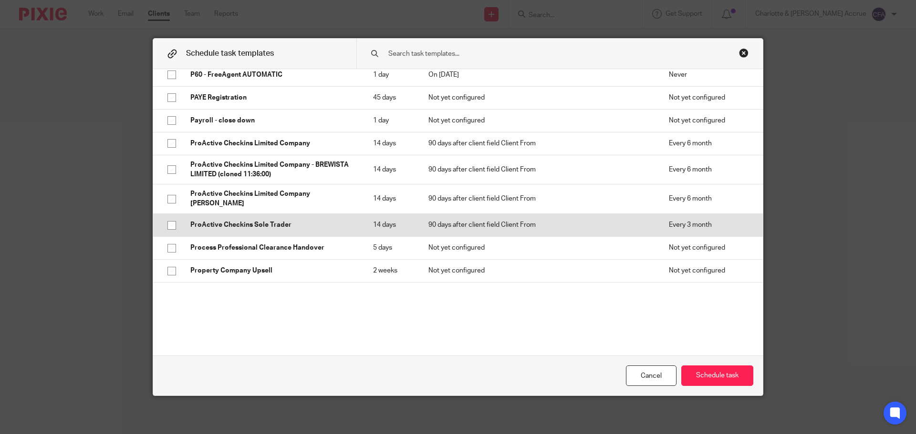 This screenshot has width=916, height=434. Describe the element at coordinates (230, 53) in the screenshot. I see `span: Schedule task templates` at that location.